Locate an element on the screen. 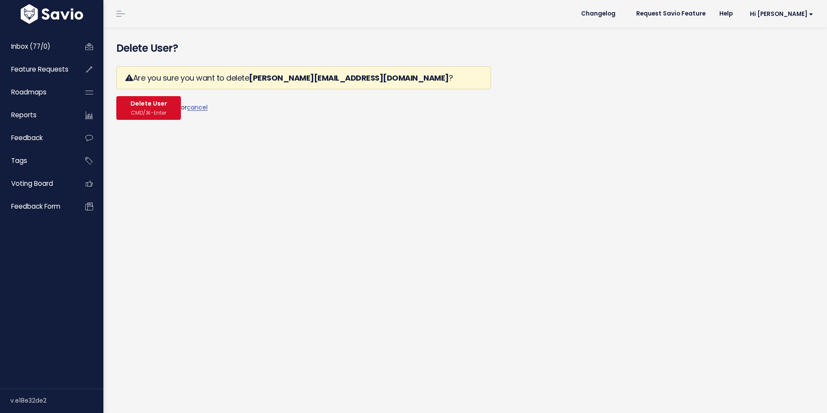 The height and width of the screenshot is (413, 827). form: or is located at coordinates (304, 93).